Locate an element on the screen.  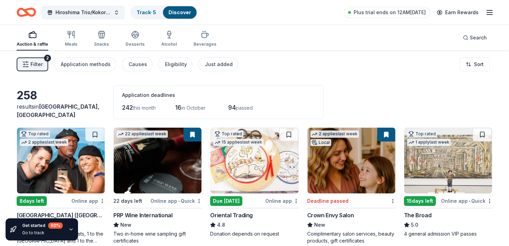
button: Beverages is located at coordinates (205, 39).